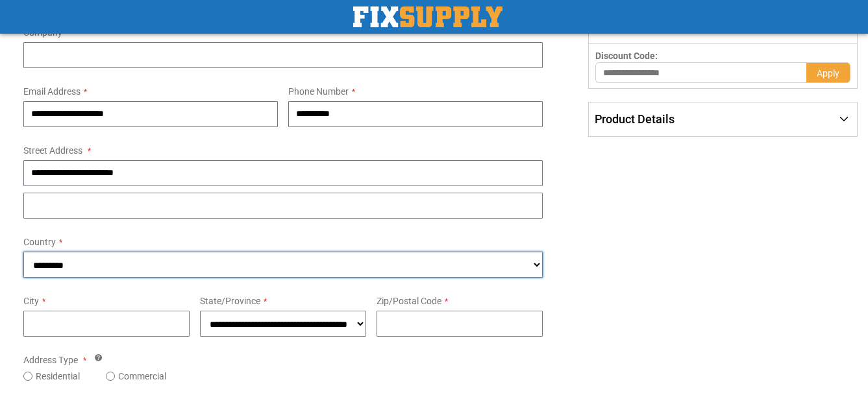 The height and width of the screenshot is (395, 868). I want to click on span: Discount Code:, so click(627, 56).